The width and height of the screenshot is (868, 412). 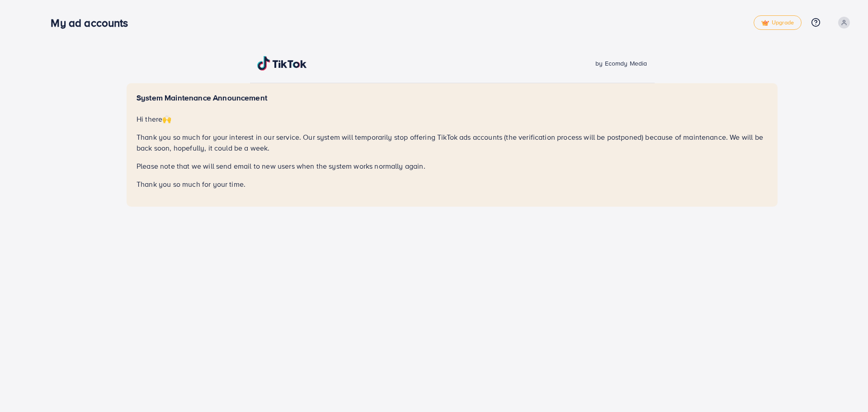 I want to click on img: TikTok, so click(x=282, y=63).